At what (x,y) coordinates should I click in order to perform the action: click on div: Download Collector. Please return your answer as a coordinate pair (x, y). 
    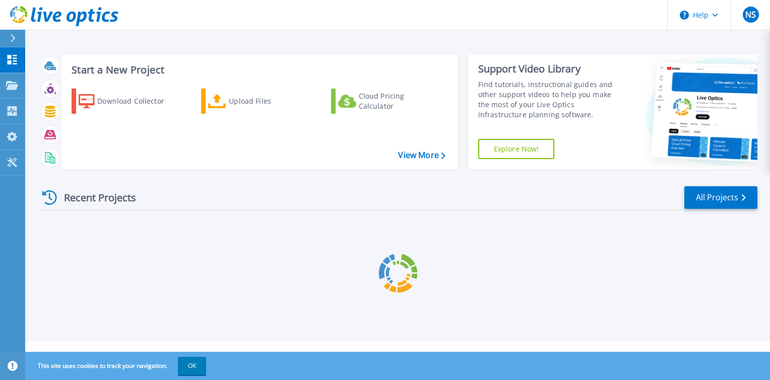
    Looking at the image, I should click on (137, 101).